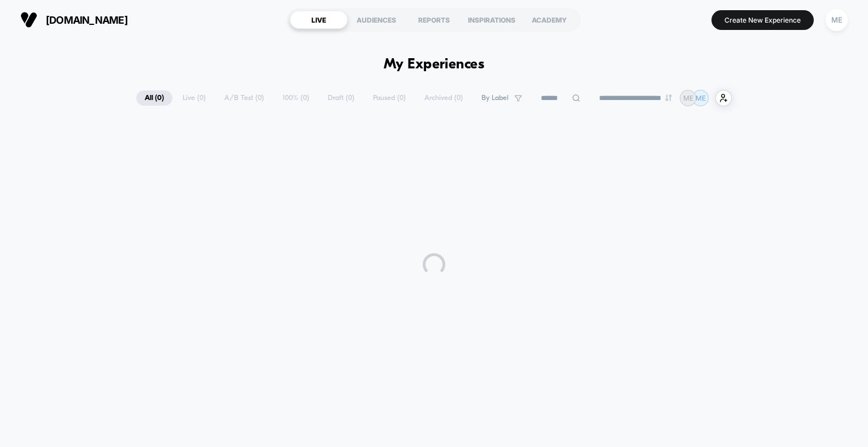 The width and height of the screenshot is (868, 447). I want to click on div: INSPIRATIONS, so click(492, 20).